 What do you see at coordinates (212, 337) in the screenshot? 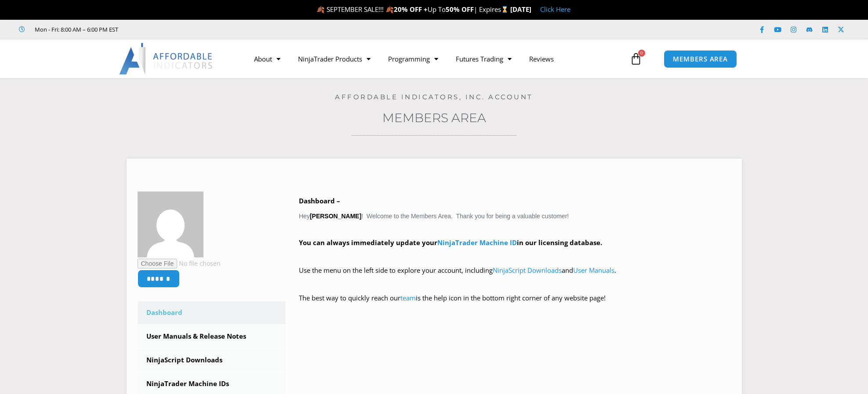
I see `a: User Manuals & Release Notes` at bounding box center [212, 337].